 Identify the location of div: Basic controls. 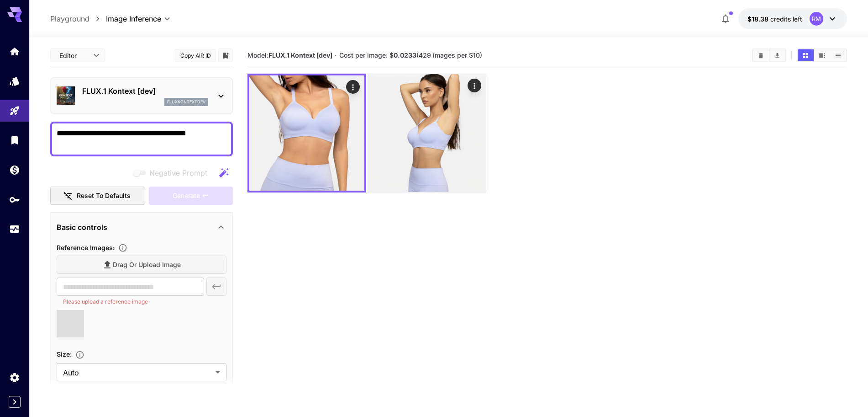
(141, 227).